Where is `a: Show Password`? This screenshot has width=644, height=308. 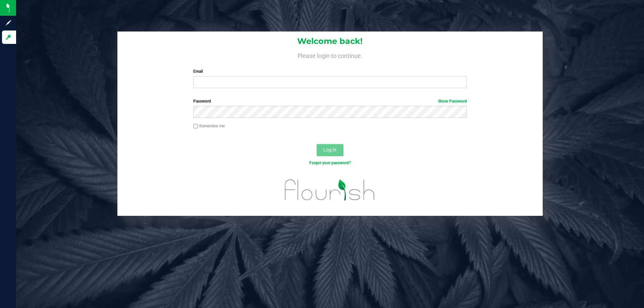 a: Show Password is located at coordinates (452, 101).